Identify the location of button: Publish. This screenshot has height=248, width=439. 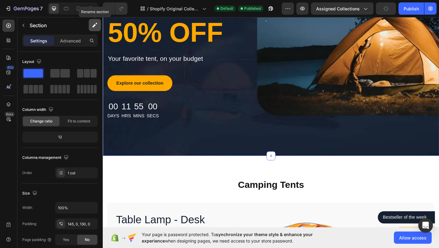
(412, 9).